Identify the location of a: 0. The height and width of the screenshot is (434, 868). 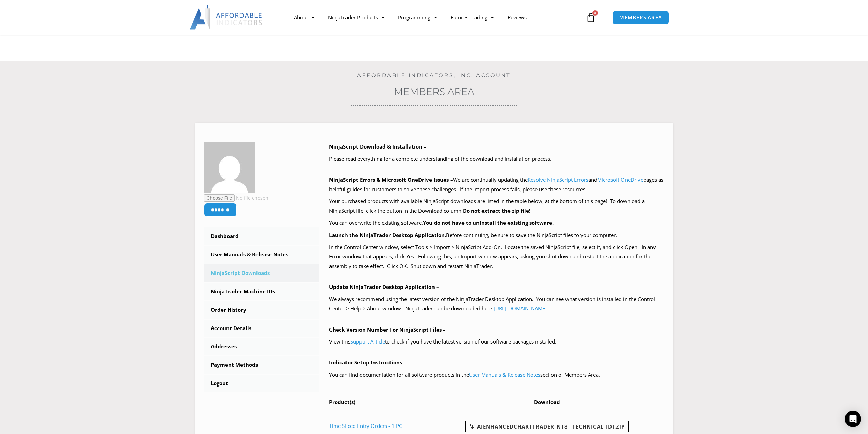
(591, 17).